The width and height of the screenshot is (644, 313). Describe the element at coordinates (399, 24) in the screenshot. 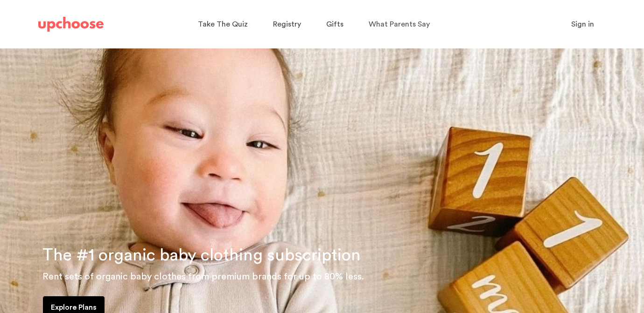

I see `span: What Parents Say` at that location.